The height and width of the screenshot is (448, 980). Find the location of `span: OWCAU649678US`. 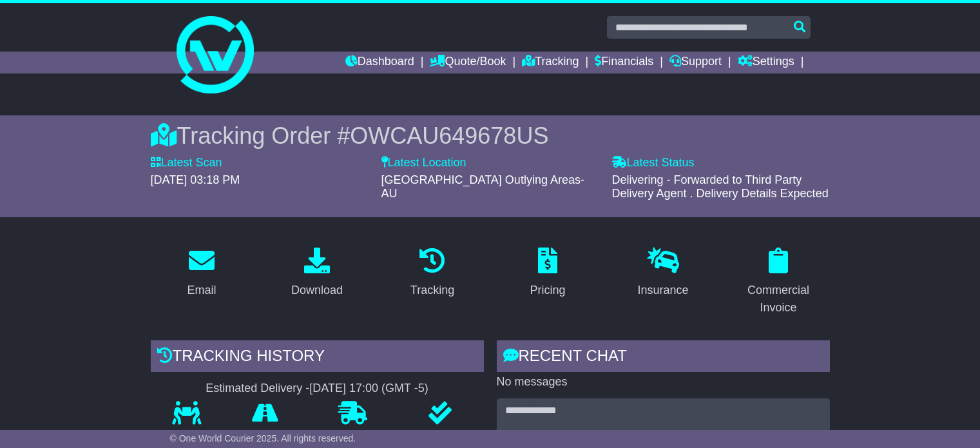

span: OWCAU649678US is located at coordinates (449, 136).